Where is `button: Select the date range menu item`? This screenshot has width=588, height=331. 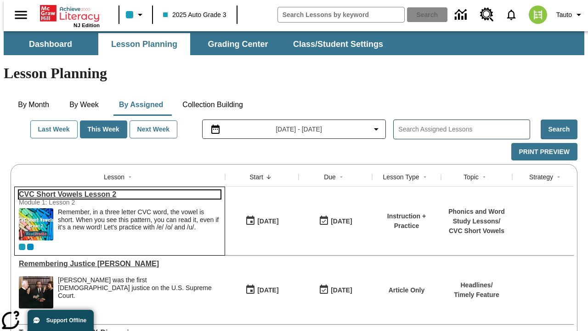 button: Select the date range menu item is located at coordinates (294, 129).